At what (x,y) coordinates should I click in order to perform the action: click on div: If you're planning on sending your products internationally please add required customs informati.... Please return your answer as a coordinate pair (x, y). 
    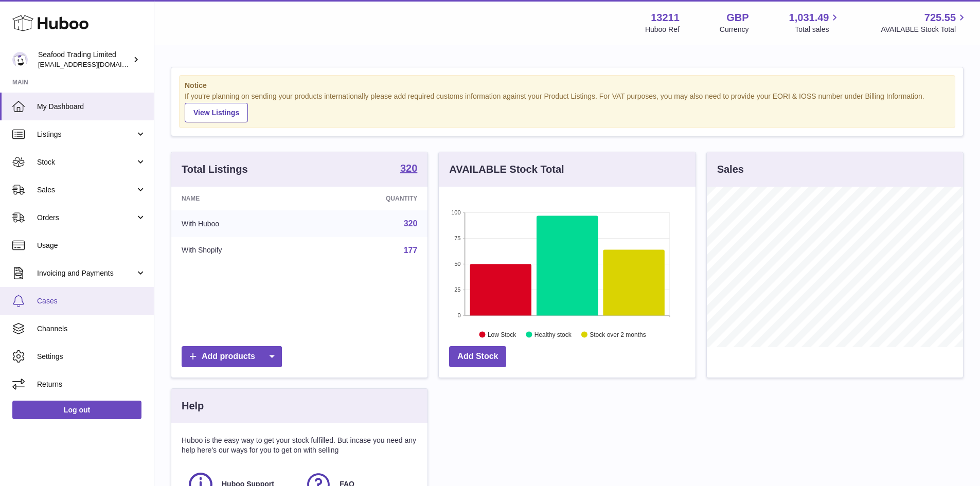
    Looking at the image, I should click on (567, 107).